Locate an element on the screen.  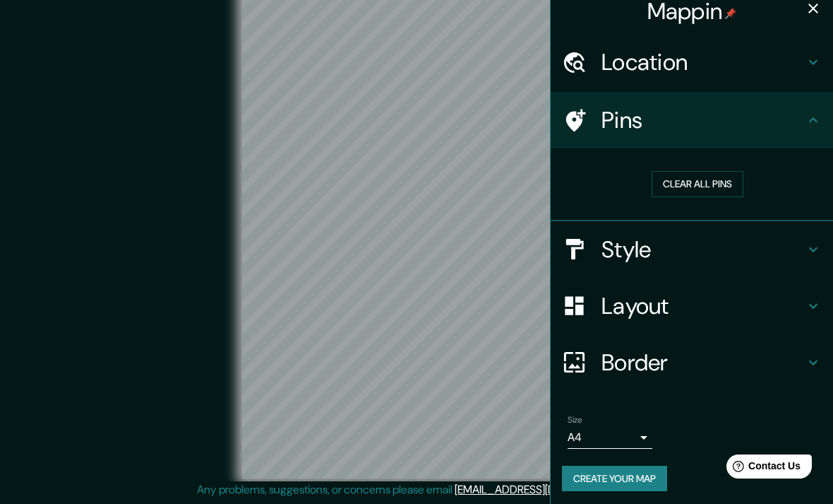
h4: Pins is located at coordinates (704, 120).